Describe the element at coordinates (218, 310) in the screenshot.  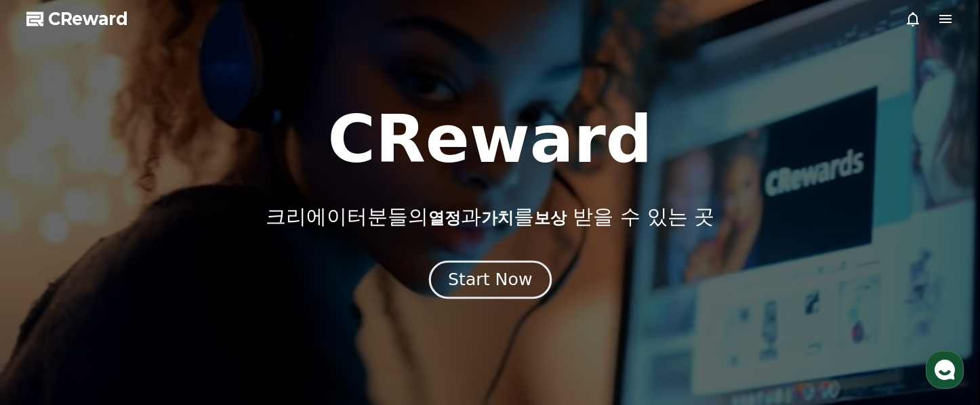
I see `a: 설정` at that location.